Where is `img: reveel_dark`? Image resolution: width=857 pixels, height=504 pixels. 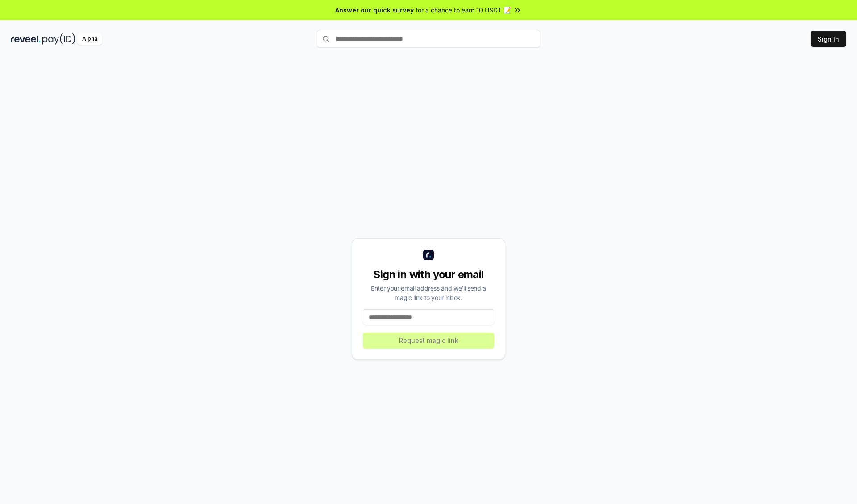 img: reveel_dark is located at coordinates (26, 39).